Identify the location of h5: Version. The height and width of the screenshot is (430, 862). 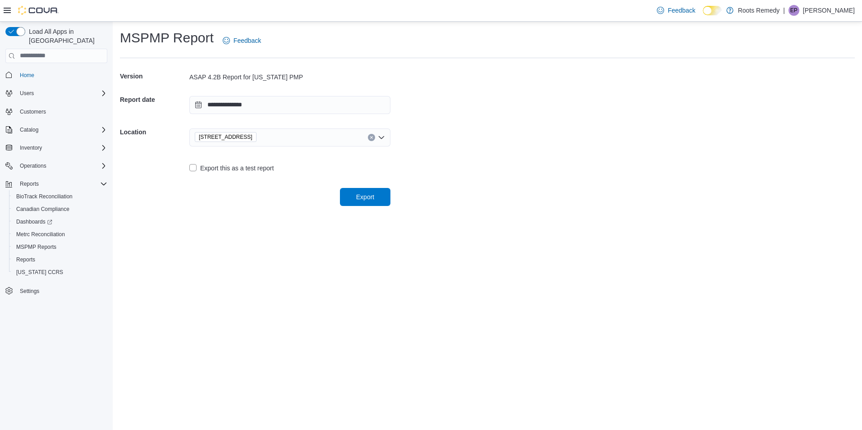
(154, 76).